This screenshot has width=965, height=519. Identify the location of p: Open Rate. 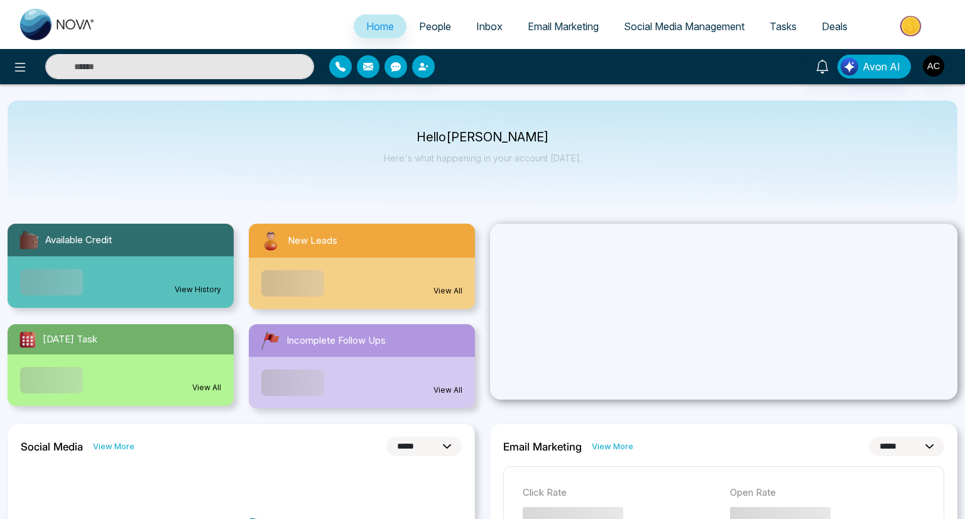
(827, 492).